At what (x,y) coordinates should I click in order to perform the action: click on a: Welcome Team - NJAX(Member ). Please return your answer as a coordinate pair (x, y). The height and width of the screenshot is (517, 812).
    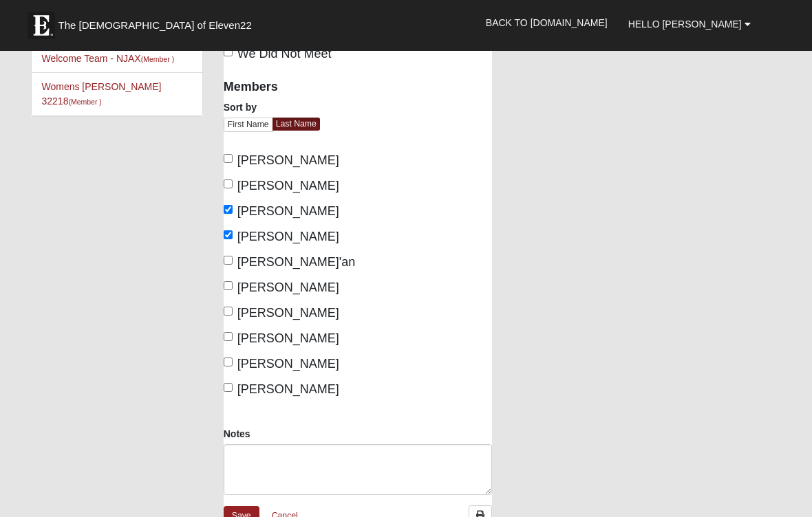
    Looking at the image, I should click on (108, 58).